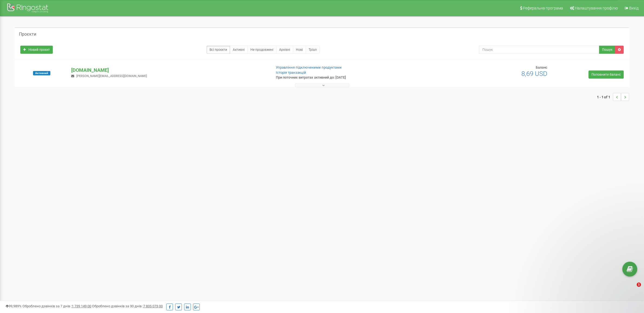 The width and height of the screenshot is (644, 313). What do you see at coordinates (218, 50) in the screenshot?
I see `a: Всі проєкти` at bounding box center [218, 50].